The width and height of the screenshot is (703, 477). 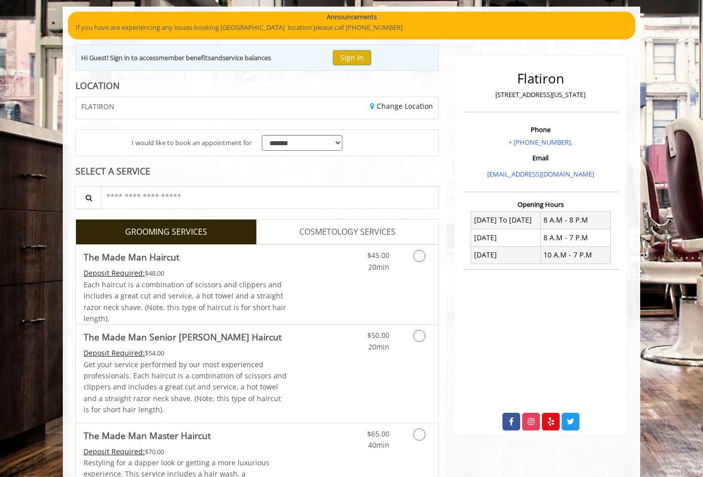 What do you see at coordinates (401, 106) in the screenshot?
I see `a: Change Location` at bounding box center [401, 106].